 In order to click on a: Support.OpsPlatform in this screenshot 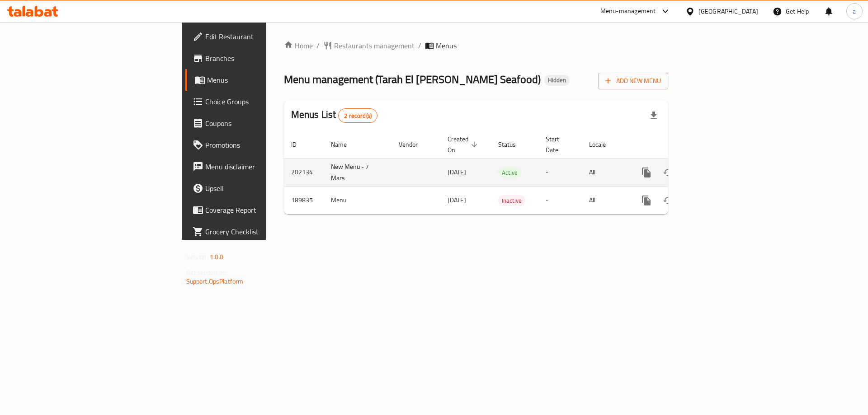, I will do `click(215, 282)`.